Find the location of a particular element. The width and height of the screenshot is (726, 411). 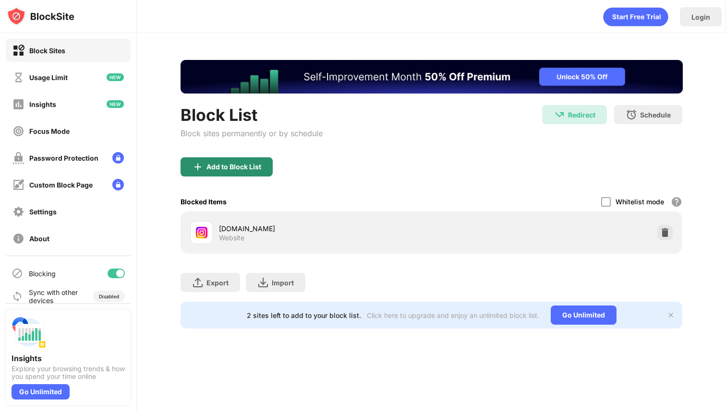

div: 2 sites left to add to your block list. is located at coordinates (304, 315).